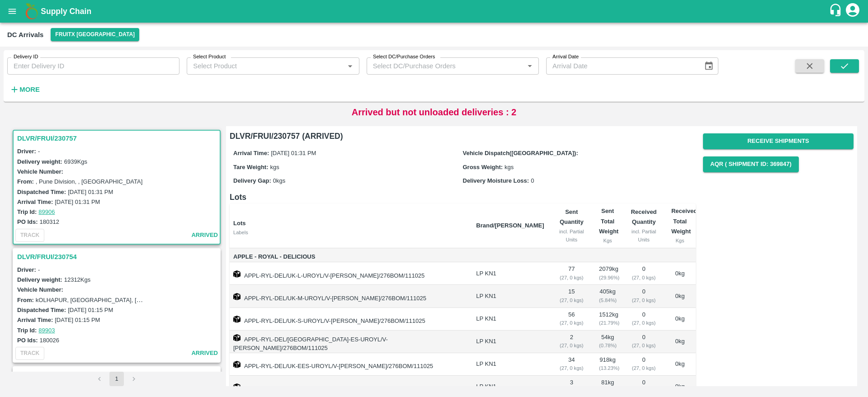 This screenshot has height=397, width=868. I want to click on button: Receive Shipments, so click(778, 141).